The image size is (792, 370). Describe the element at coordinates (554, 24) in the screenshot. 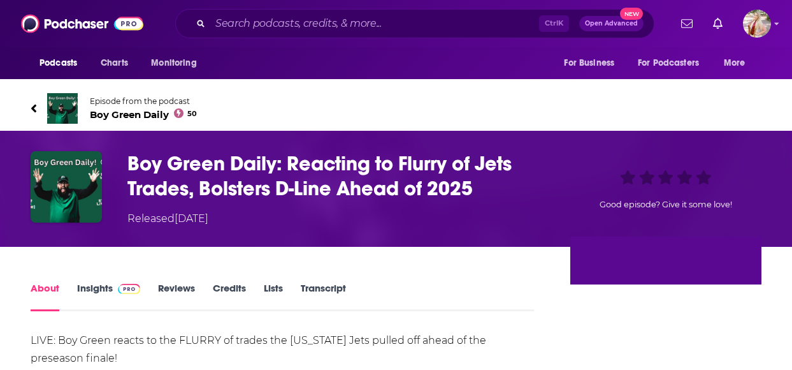

I see `span: Ctrl K` at that location.